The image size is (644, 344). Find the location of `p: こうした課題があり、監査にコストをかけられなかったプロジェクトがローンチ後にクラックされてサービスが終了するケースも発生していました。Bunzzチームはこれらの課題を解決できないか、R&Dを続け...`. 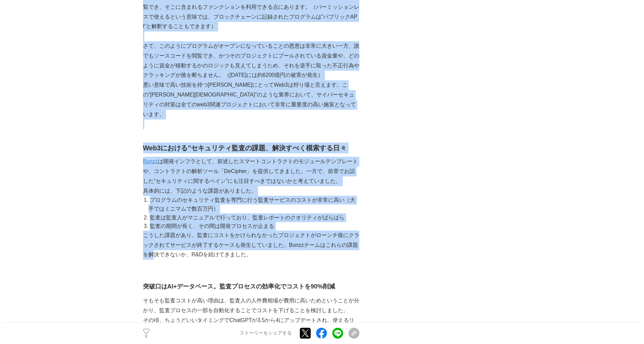

p: こうした課題があり、監査にコストをかけられなかったプロジェクトがローンチ後にクラックされてサービスが終了するケースも発生していました。Bunzzチームはこれらの課題を解決できないか、R&Dを続け... is located at coordinates (251, 245).